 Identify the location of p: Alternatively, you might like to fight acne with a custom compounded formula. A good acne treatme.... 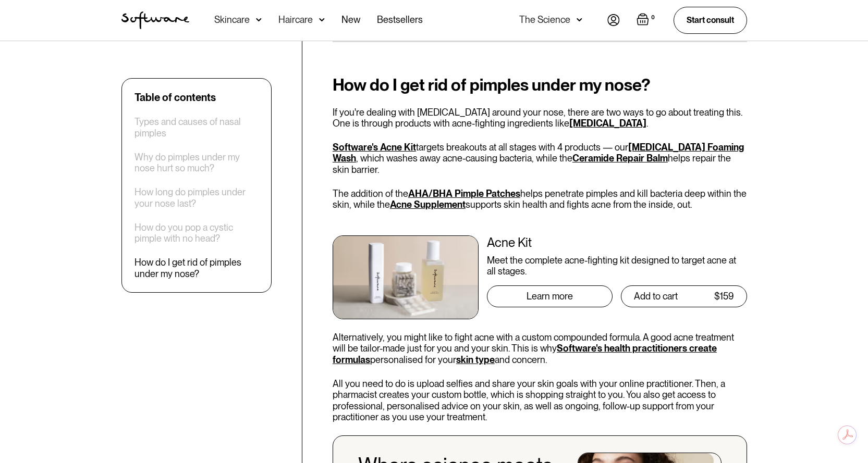
(540, 349).